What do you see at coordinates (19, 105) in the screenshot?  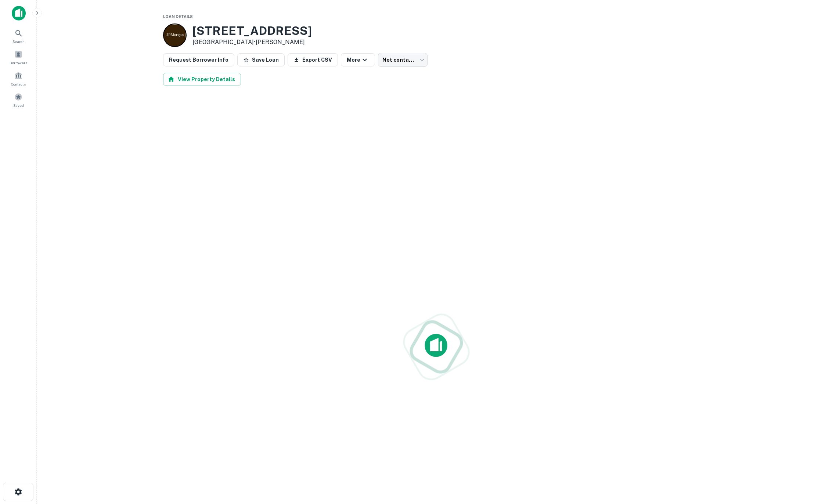 I see `span: Saved` at bounding box center [19, 105].